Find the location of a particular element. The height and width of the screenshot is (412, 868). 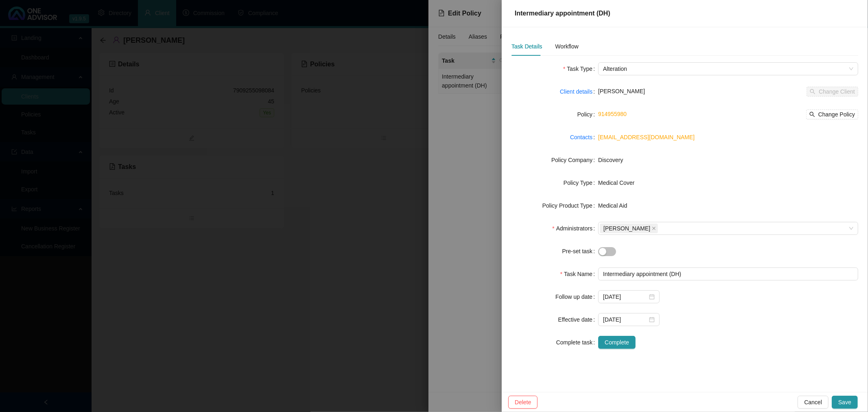

button: Cancel is located at coordinates (813, 402).